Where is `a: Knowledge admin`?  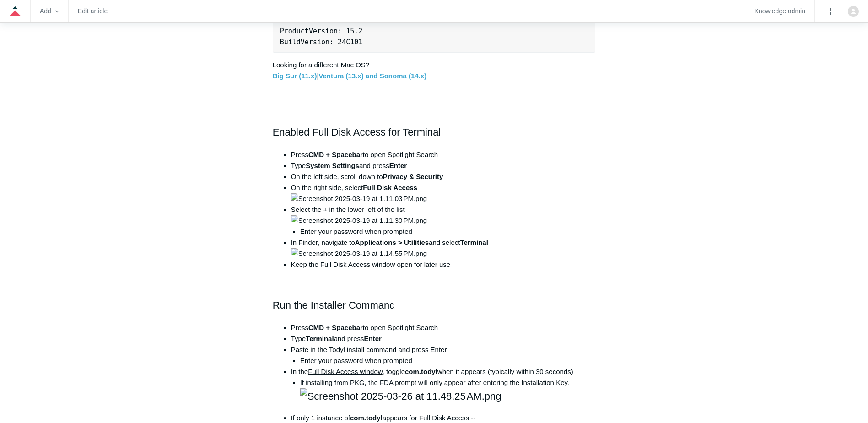
a: Knowledge admin is located at coordinates (779, 11).